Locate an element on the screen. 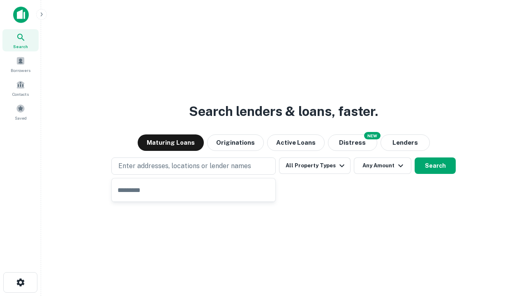 This screenshot has height=296, width=526. div: Borrowers is located at coordinates (21, 64).